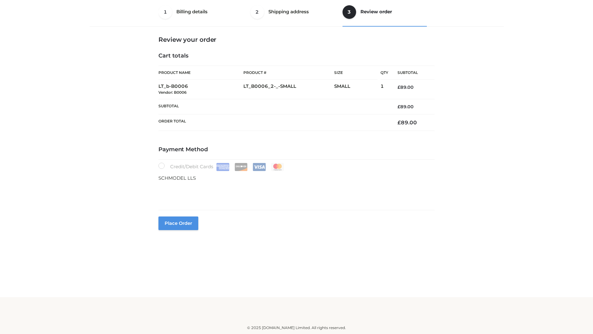 This screenshot has width=593, height=334. Describe the element at coordinates (172, 92) in the screenshot. I see `small: Vendor: B0006` at that location.